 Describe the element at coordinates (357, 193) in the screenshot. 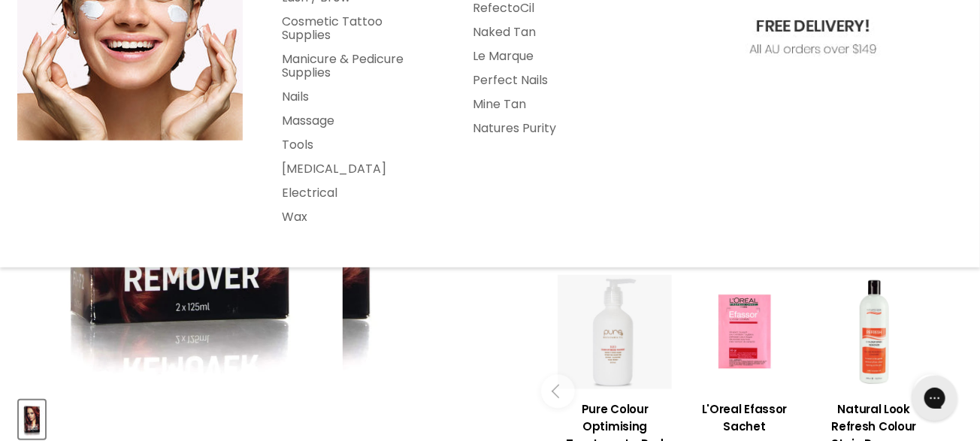

I see `a: Electrical` at that location.